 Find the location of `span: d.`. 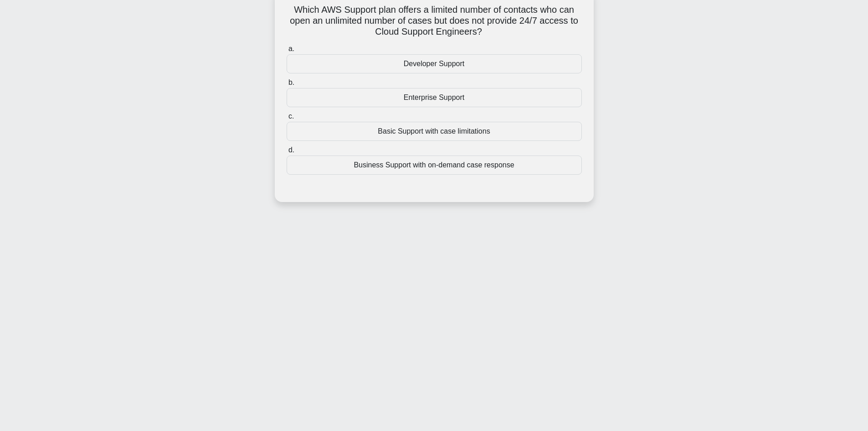

span: d. is located at coordinates (291, 149).